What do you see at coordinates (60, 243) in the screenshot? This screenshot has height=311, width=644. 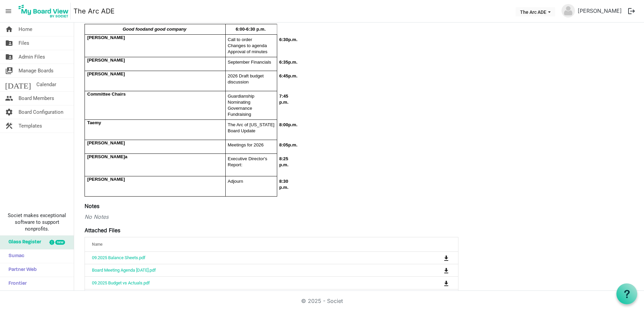 I see `div: new` at bounding box center [60, 243].